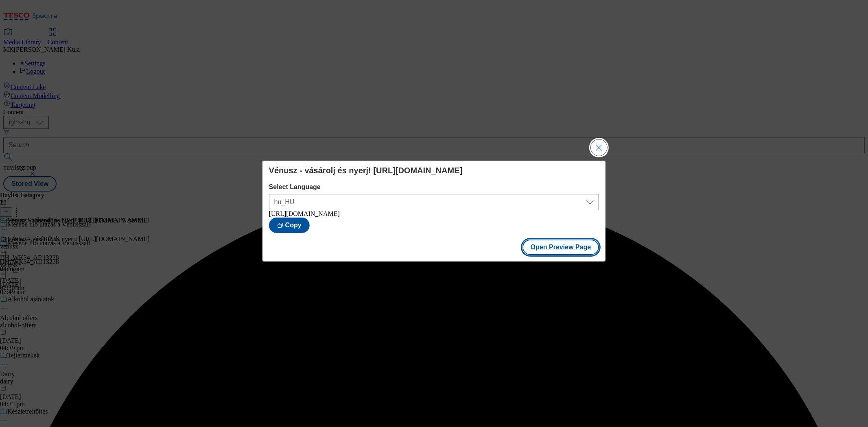  I want to click on button: Close Modal, so click(599, 148).